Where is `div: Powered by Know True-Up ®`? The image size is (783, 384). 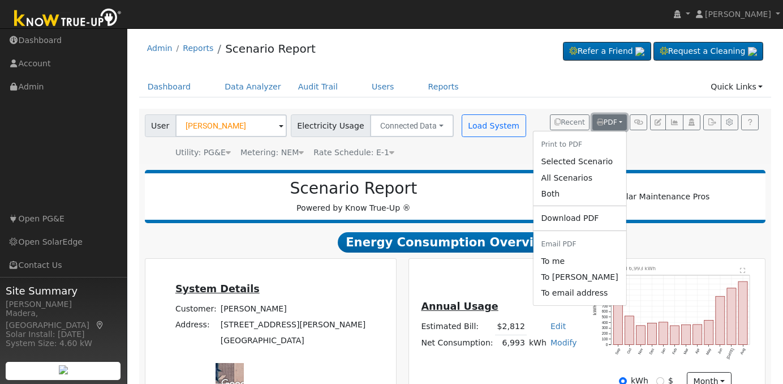 div: Powered by Know True-Up ® is located at coordinates (354, 196).